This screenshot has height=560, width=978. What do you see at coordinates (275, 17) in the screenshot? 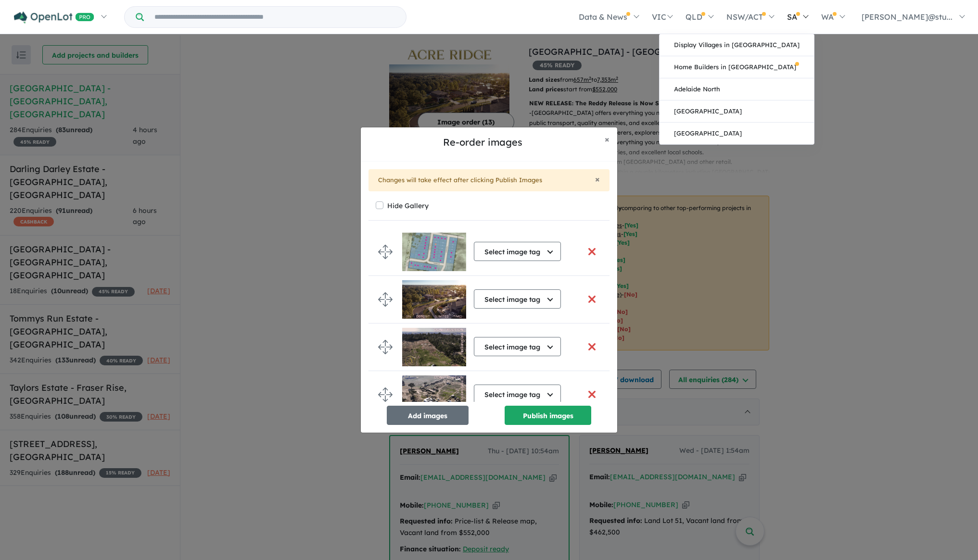
I see `input: Try estate name, suburb, builder or developer` at bounding box center [275, 17].